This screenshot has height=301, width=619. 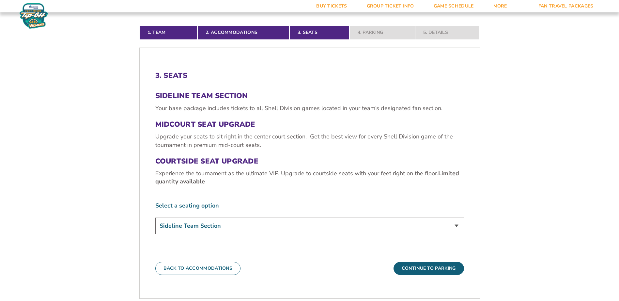 I want to click on span: Your base package includes tickets to all Shell Division games located in your team’s designated ..., so click(x=299, y=108).